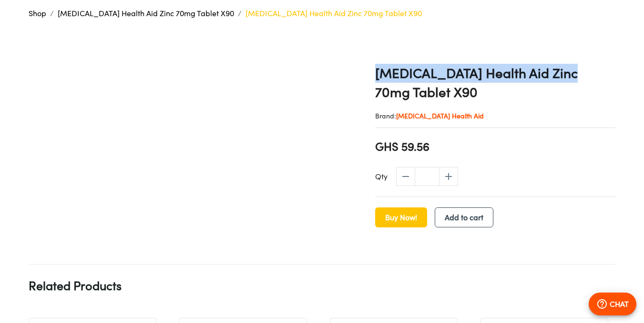 The width and height of the screenshot is (644, 323). What do you see at coordinates (381, 176) in the screenshot?
I see `p: Qty` at bounding box center [381, 176].